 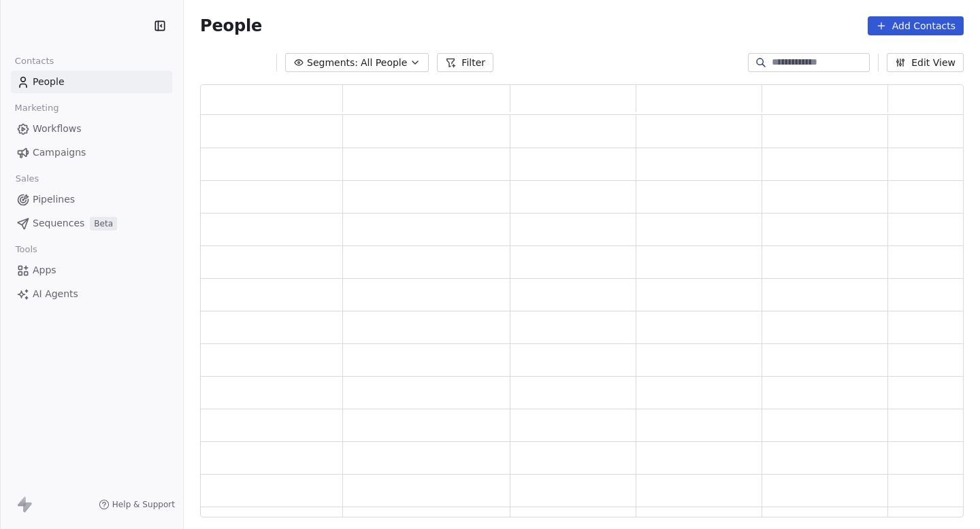 I want to click on span: Contacts, so click(x=34, y=61).